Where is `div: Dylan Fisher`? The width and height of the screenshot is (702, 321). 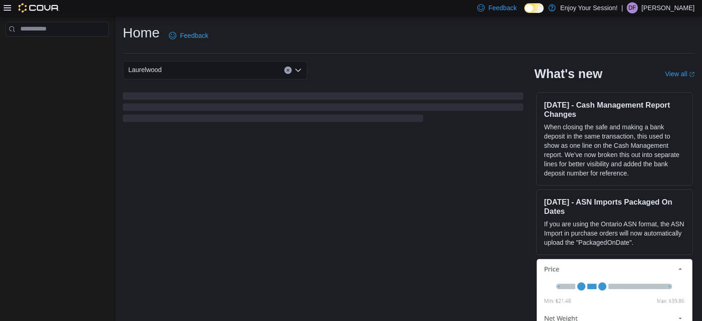
div: Dylan Fisher is located at coordinates (632, 8).